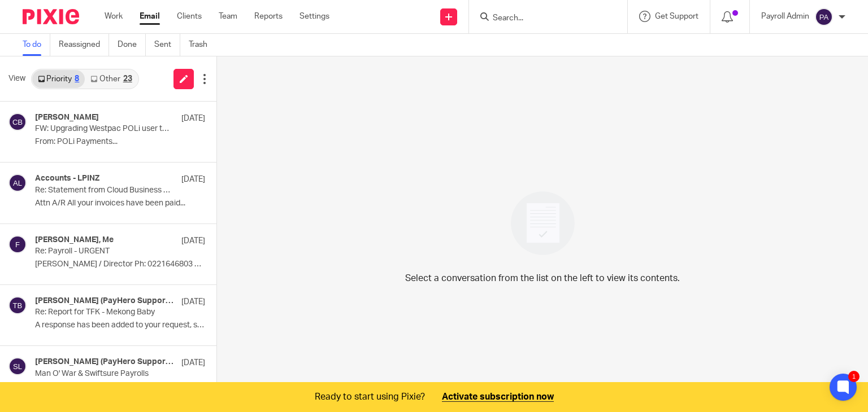 The image size is (868, 412). Describe the element at coordinates (51, 16) in the screenshot. I see `img: Pixie` at that location.